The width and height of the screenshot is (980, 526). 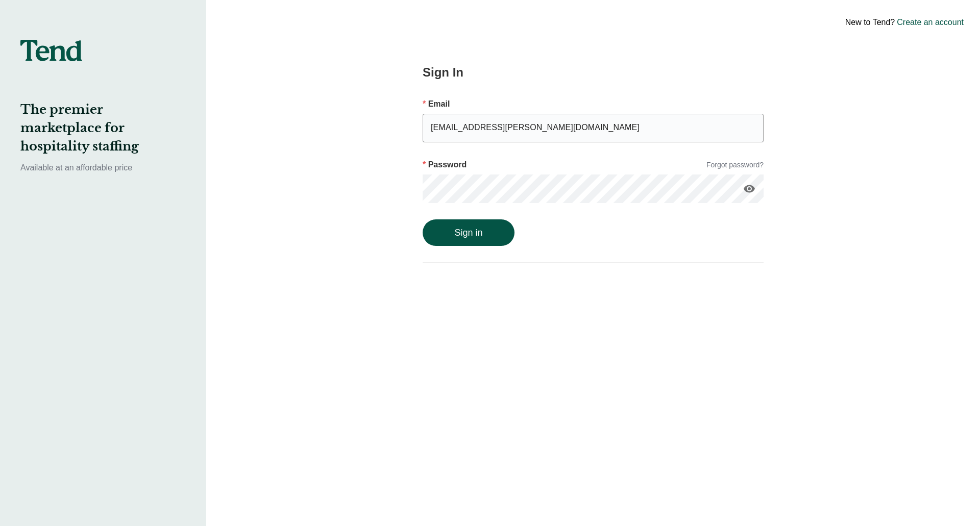 I want to click on p: Password, so click(x=445, y=165).